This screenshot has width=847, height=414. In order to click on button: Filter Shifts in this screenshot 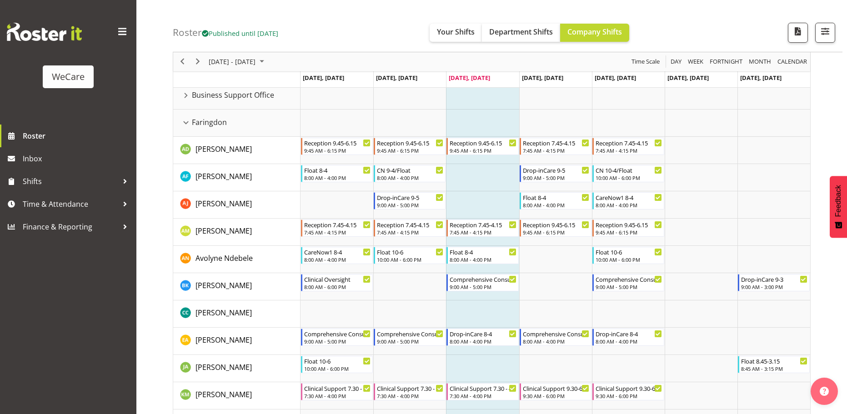, I will do `click(825, 33)`.